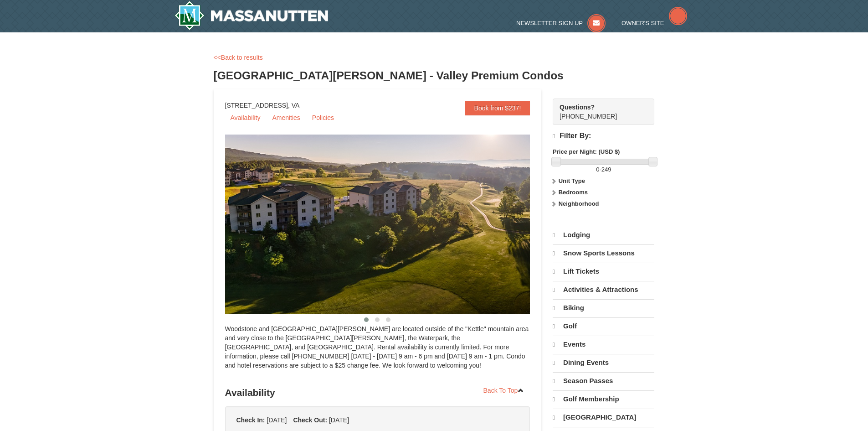 This screenshot has width=868, height=431. What do you see at coordinates (252, 15) in the screenshot?
I see `img: Massanutten Resort Logo` at bounding box center [252, 15].